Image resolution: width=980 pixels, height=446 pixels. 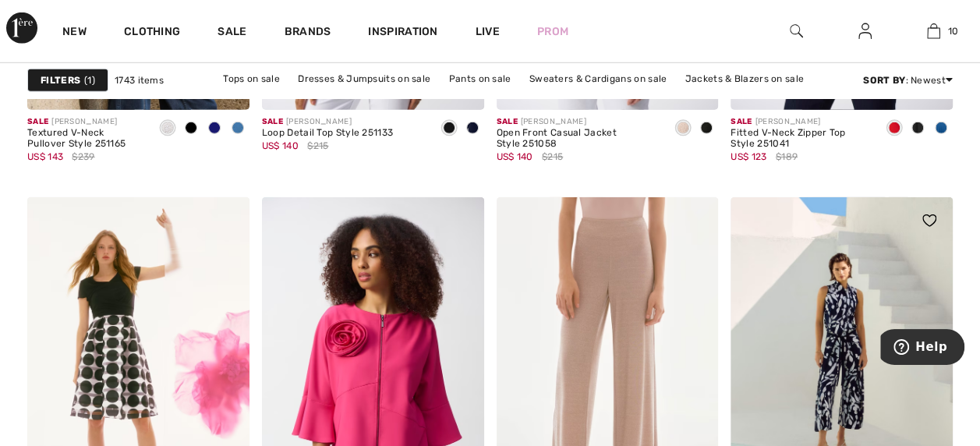 What do you see at coordinates (865, 31) in the screenshot?
I see `img: My Info` at bounding box center [865, 31].